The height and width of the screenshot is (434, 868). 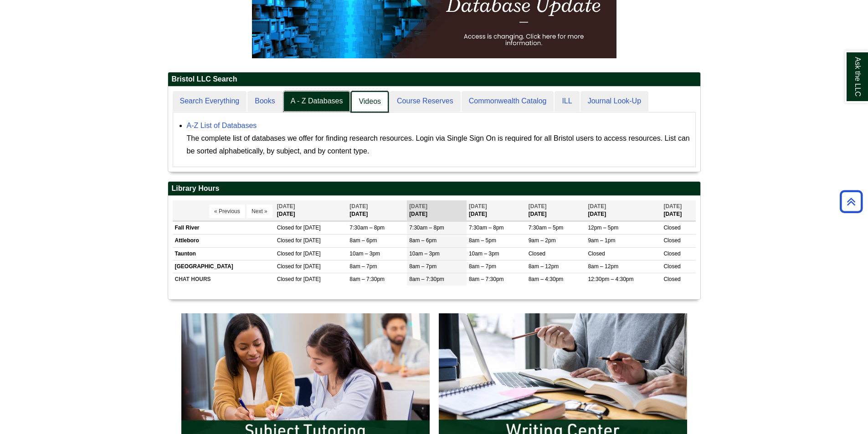 I want to click on h2: Bristol LLC Search, so click(x=434, y=79).